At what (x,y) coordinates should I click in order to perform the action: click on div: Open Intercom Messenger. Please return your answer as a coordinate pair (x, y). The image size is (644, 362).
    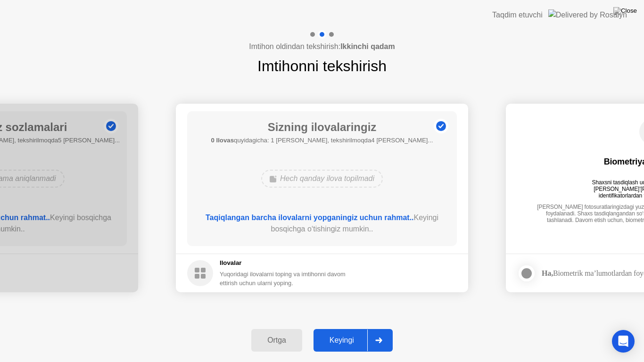
    Looking at the image, I should click on (623, 342).